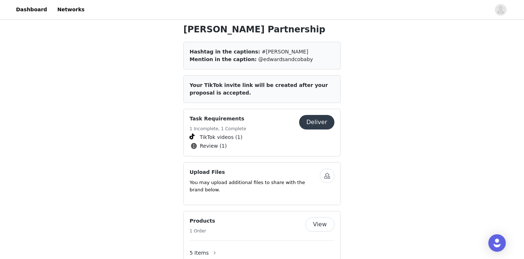  Describe the element at coordinates (259, 89) in the screenshot. I see `span: Your TikTok invite link will be created after your proposal is accepted.` at that location.